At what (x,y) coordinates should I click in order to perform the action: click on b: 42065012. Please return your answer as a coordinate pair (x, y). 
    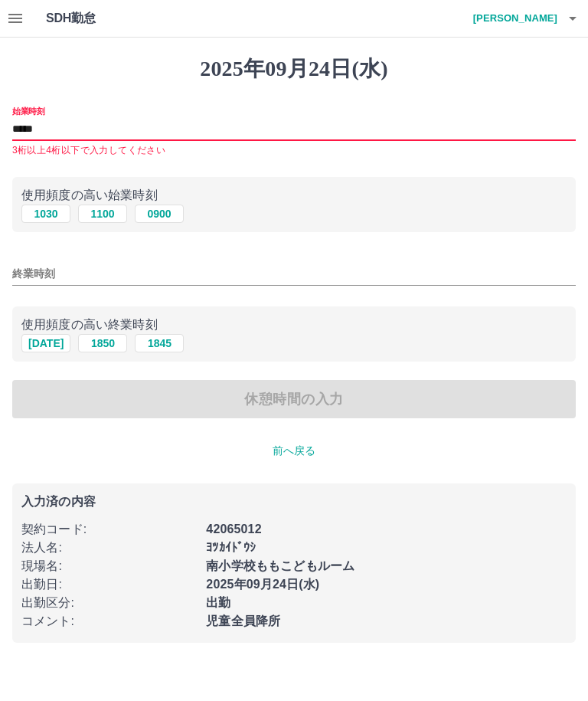
    Looking at the image, I should click on (233, 529).